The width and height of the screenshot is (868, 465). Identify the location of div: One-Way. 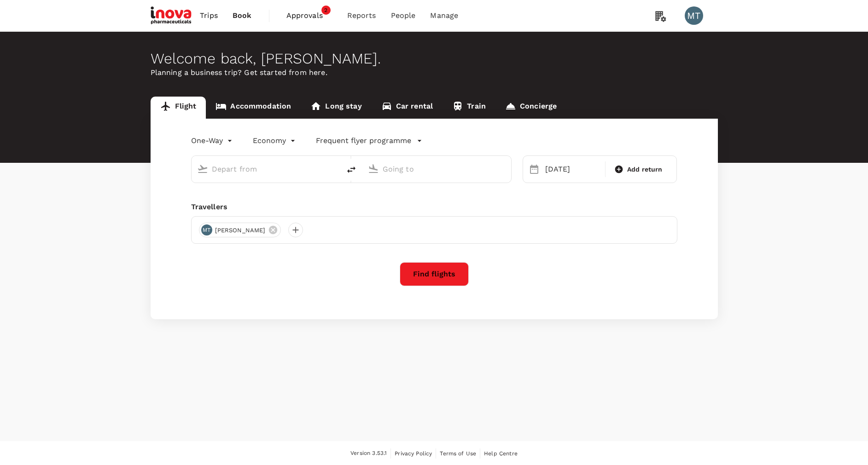
(213, 141).